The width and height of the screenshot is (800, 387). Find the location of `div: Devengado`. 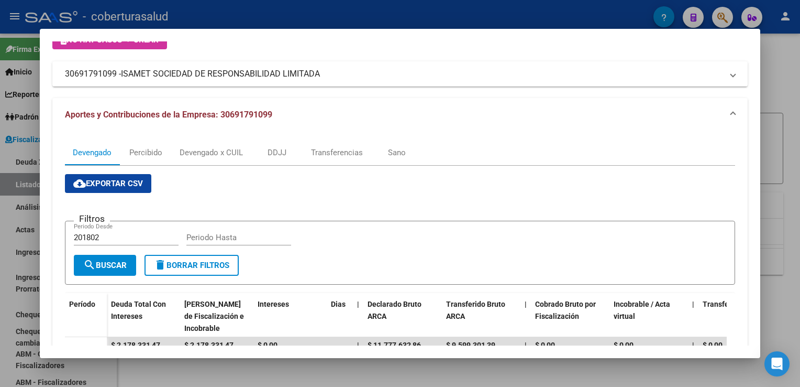

div: Devengado is located at coordinates (92, 152).